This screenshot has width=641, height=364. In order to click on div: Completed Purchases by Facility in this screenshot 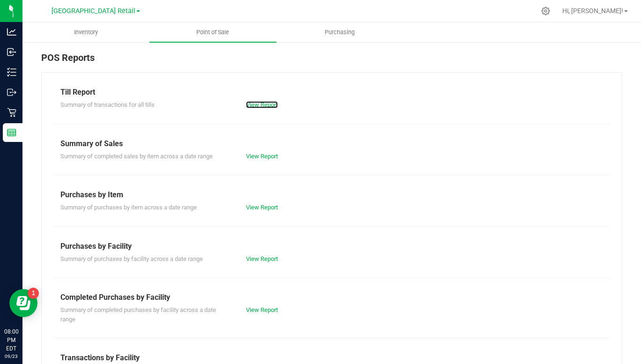, I will do `click(331, 298)`.